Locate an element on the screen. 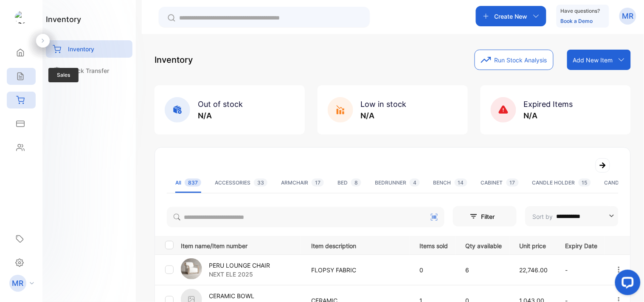  button: Sort by is located at coordinates (572, 216).